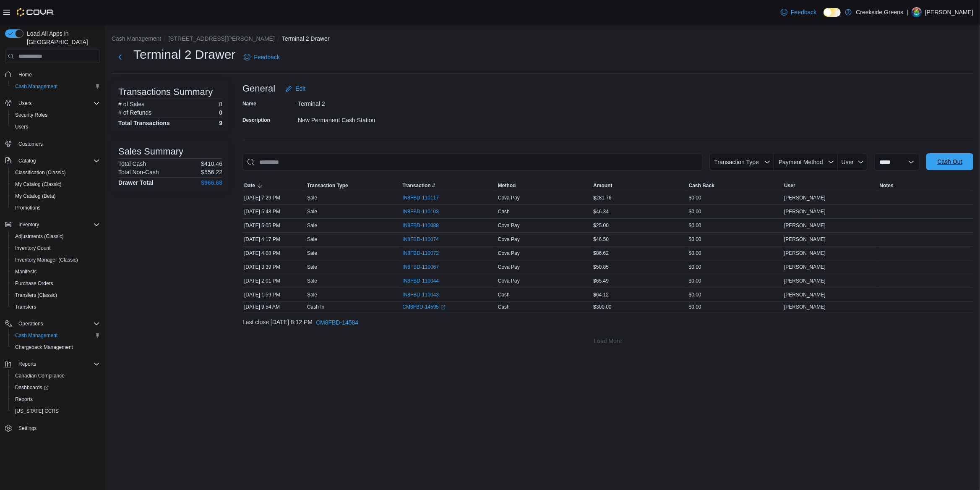 The height and width of the screenshot is (490, 980). Describe the element at coordinates (55, 87) in the screenshot. I see `button: Cash Management` at that location.